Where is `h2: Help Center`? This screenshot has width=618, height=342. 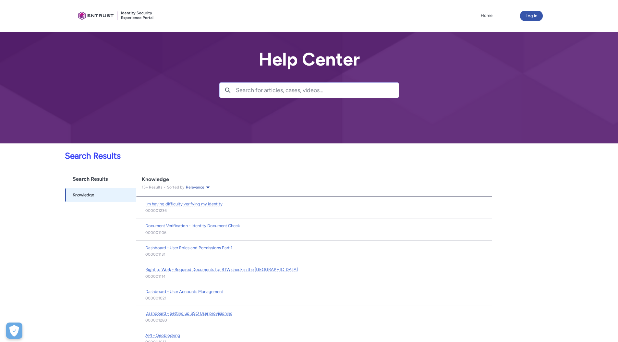 h2: Help Center is located at coordinates (309, 59).